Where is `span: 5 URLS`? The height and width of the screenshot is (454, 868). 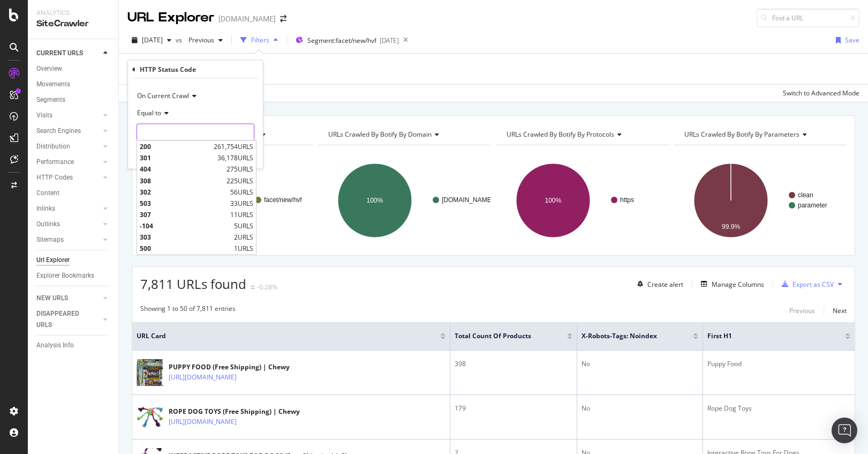
span: 5 URLS is located at coordinates (244, 225).